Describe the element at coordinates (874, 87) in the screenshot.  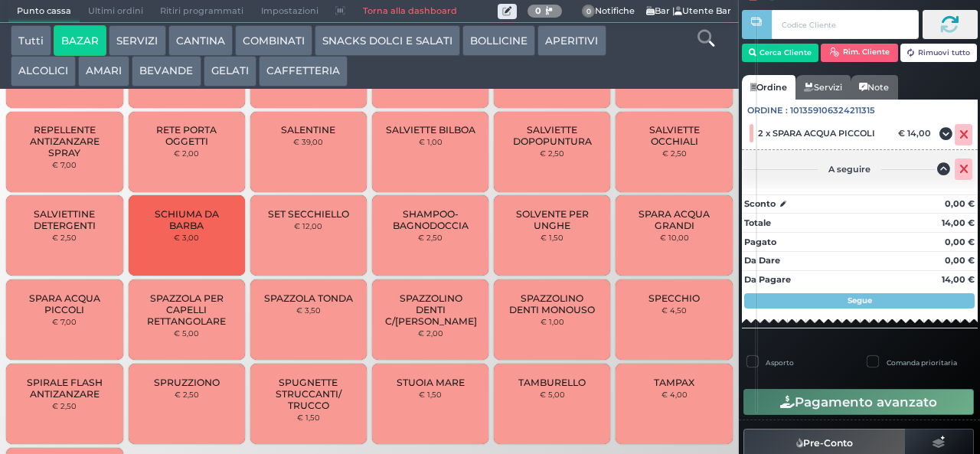
I see `a: Note` at that location.